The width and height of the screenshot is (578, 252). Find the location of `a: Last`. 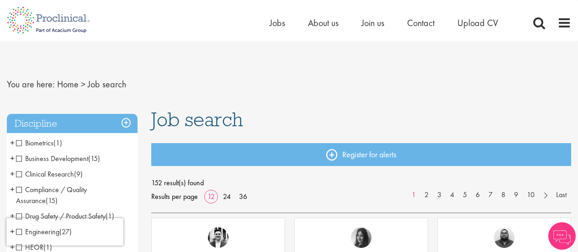

a: Last is located at coordinates (562, 195).